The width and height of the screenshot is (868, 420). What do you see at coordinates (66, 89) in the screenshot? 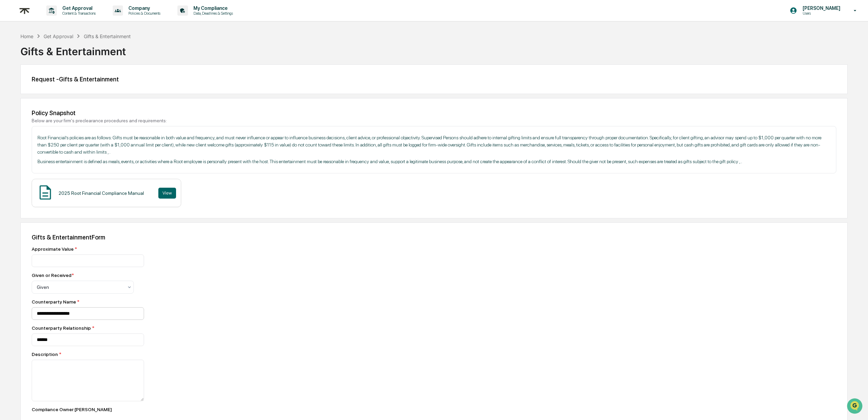
I see `a: 🗄️Attestations` at bounding box center [66, 89].